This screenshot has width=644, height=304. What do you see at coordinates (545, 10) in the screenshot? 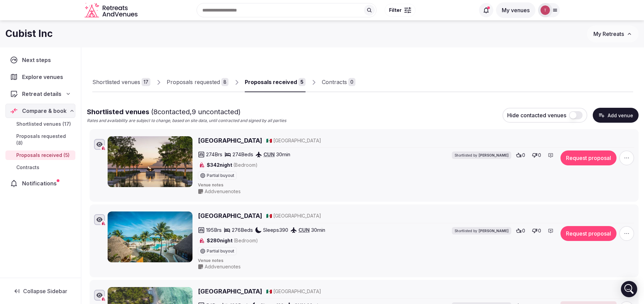
I see `img: Thiago Martins` at bounding box center [545, 10].